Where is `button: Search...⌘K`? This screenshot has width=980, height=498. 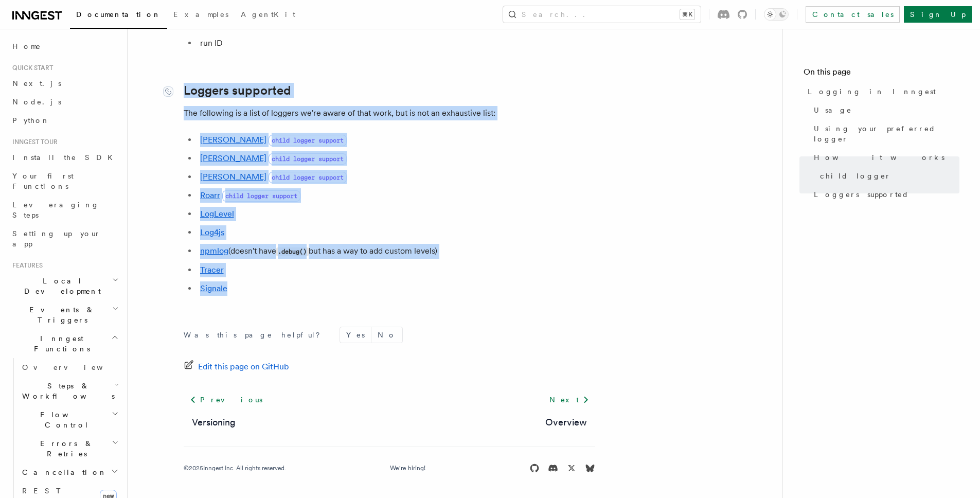
button: Search...⌘K is located at coordinates (602, 14).